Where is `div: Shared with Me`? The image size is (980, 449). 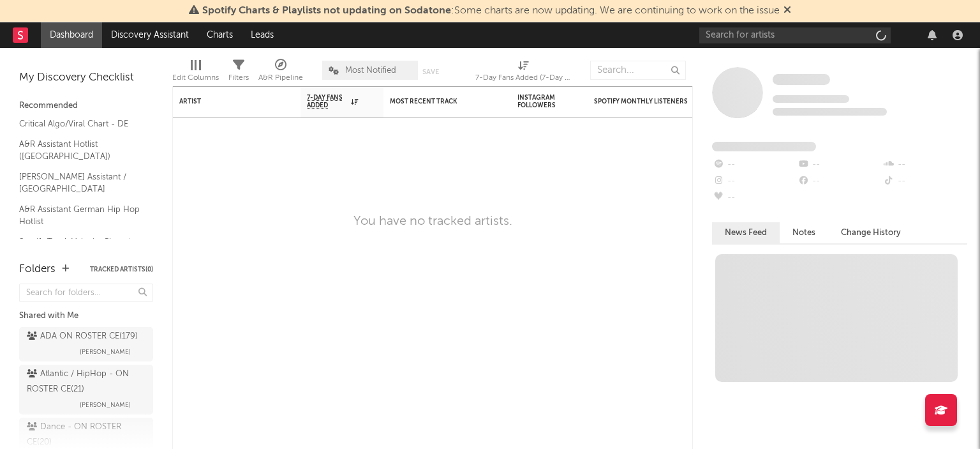
div: Shared with Me is located at coordinates (86, 316).